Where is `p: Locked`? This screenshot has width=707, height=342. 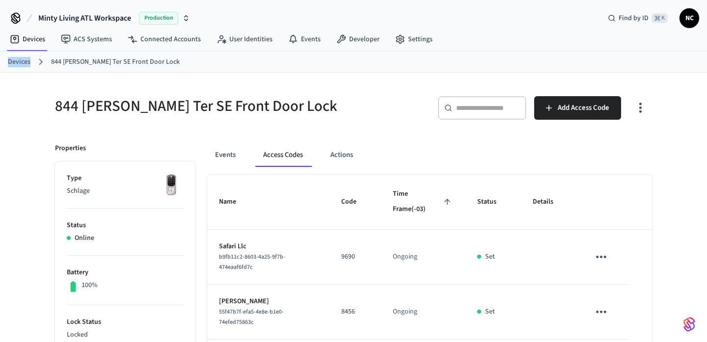 p: Locked is located at coordinates (125, 335).